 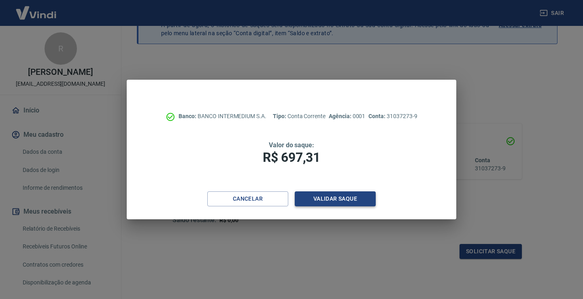 I want to click on button: Validar saque, so click(x=335, y=199).